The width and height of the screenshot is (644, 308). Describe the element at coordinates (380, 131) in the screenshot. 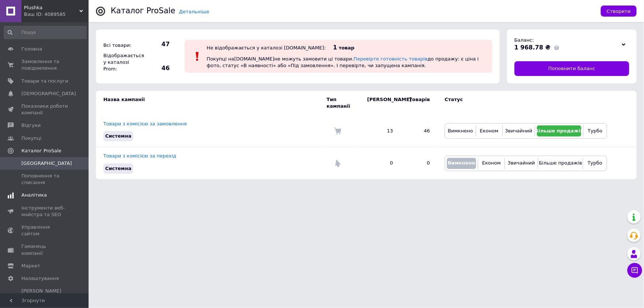

I see `td: 13` at that location.